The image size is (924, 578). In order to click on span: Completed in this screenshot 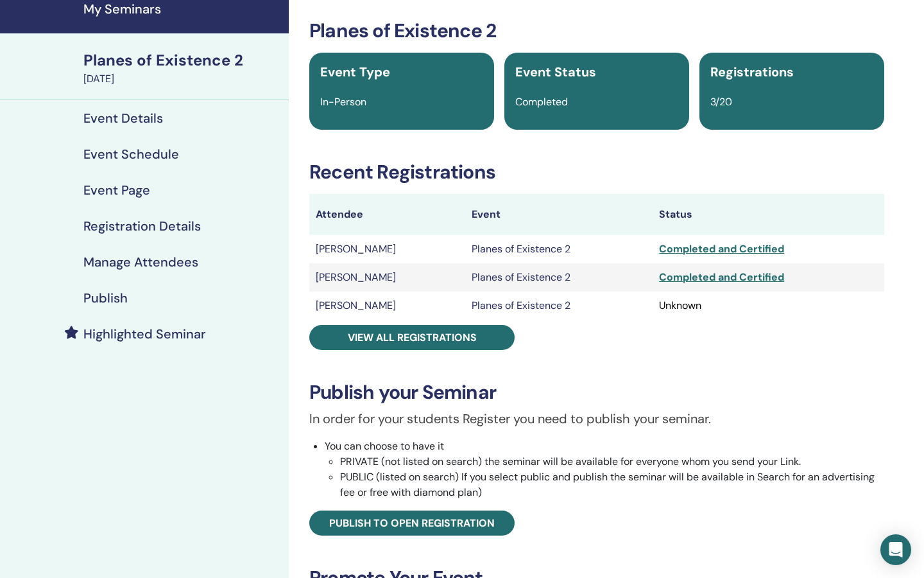, I will do `click(541, 102)`.